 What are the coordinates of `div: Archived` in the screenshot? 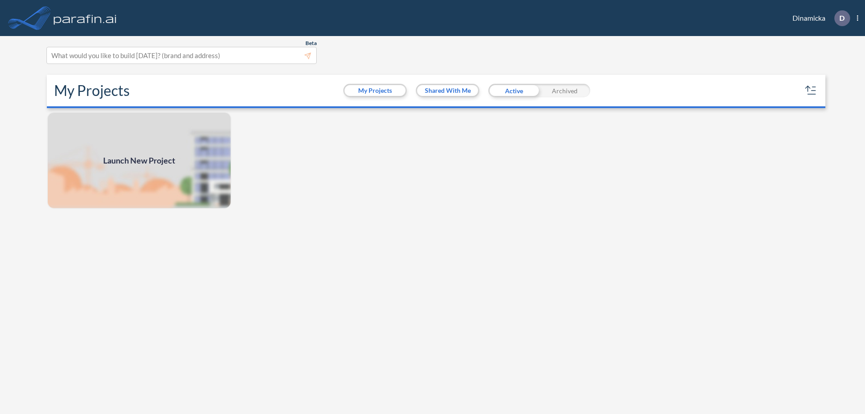 It's located at (565, 91).